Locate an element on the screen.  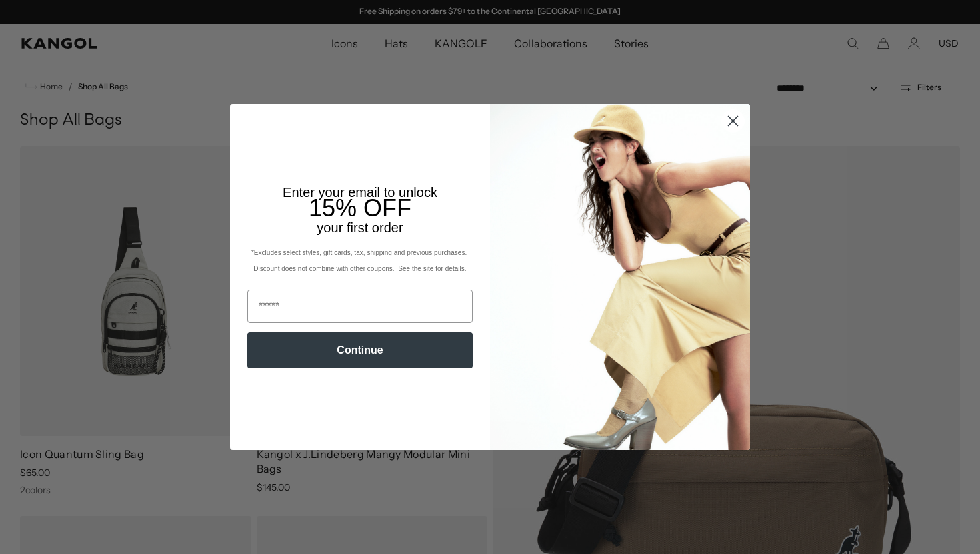
span: 15% OFF is located at coordinates (360, 208).